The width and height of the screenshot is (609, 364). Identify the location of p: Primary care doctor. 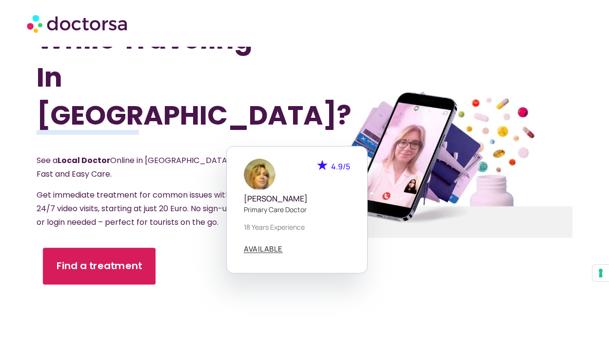
(297, 209).